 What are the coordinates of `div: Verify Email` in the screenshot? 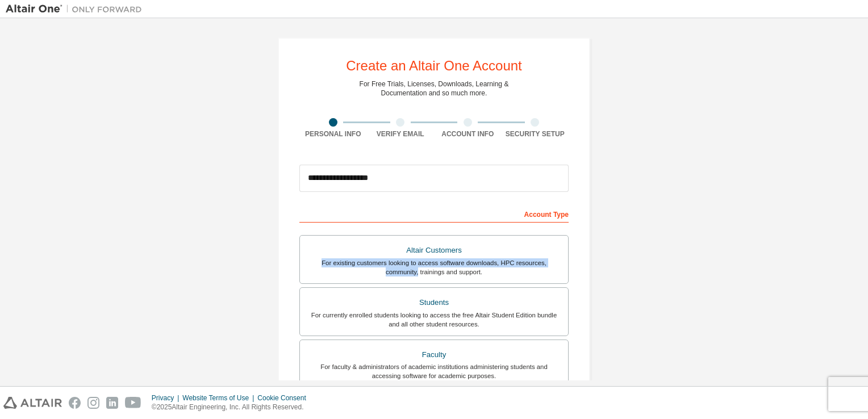 It's located at (400, 134).